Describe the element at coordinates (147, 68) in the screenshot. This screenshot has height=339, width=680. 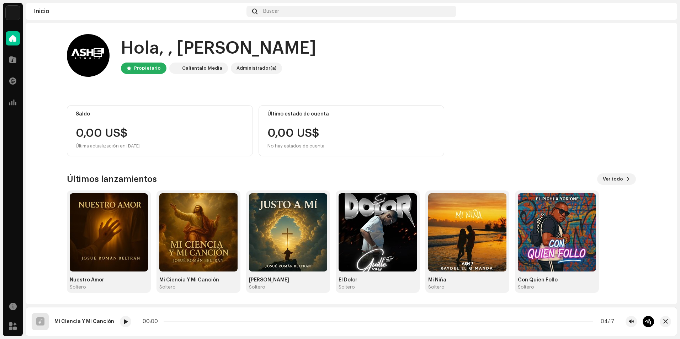
I see `div: Propietario` at that location.